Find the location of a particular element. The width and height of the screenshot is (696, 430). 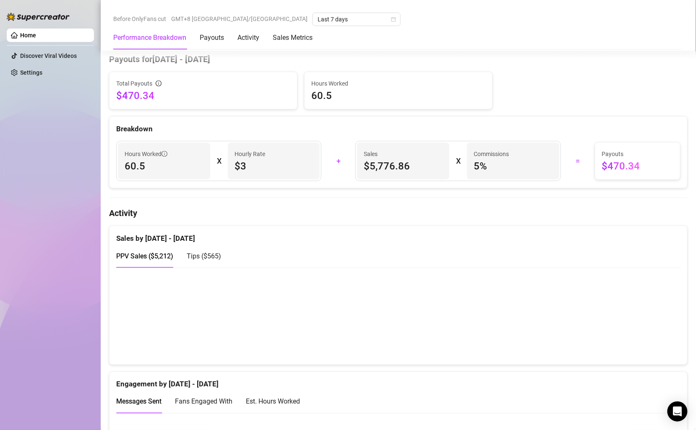

a: Home is located at coordinates (28, 35).